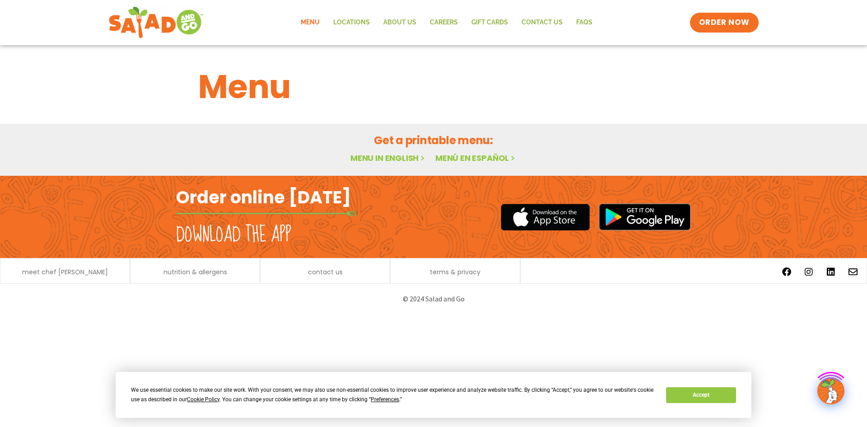 This screenshot has height=427, width=867. What do you see at coordinates (433, 298) in the screenshot?
I see `p: © 2024 Salad and Go` at bounding box center [433, 298].